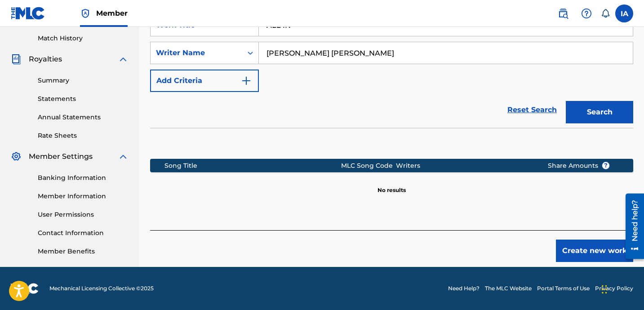  What do you see at coordinates (532, 110) in the screenshot?
I see `a: Reset Search` at bounding box center [532, 110].